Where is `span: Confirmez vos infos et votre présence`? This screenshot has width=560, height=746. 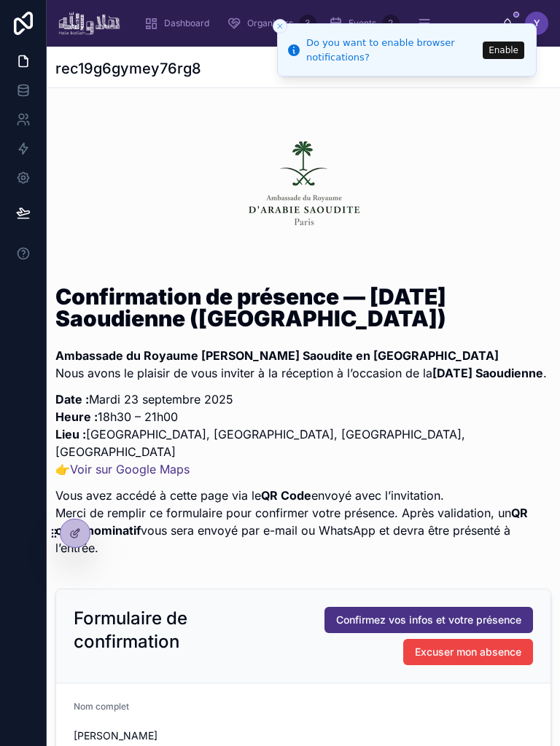
span: Confirmez vos infos et votre présence is located at coordinates (428, 620).